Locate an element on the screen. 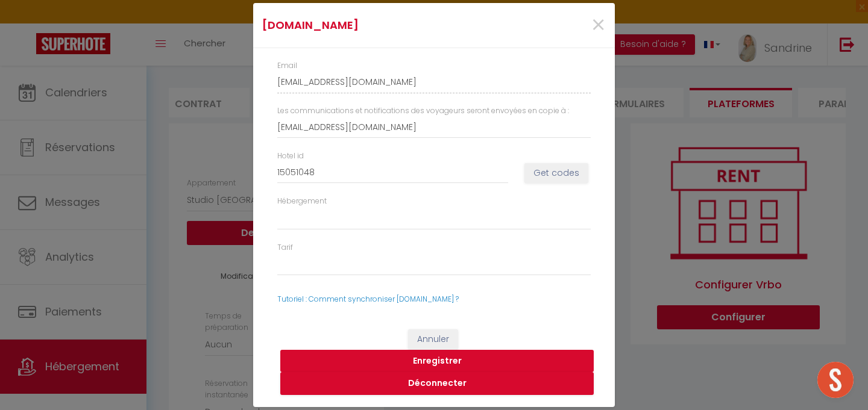  label: Email is located at coordinates (287, 66).